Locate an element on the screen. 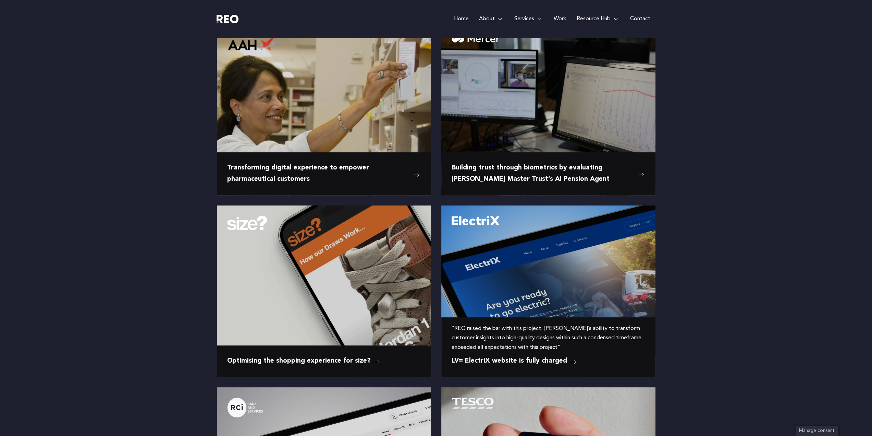  span: Manage consent is located at coordinates (817, 430).